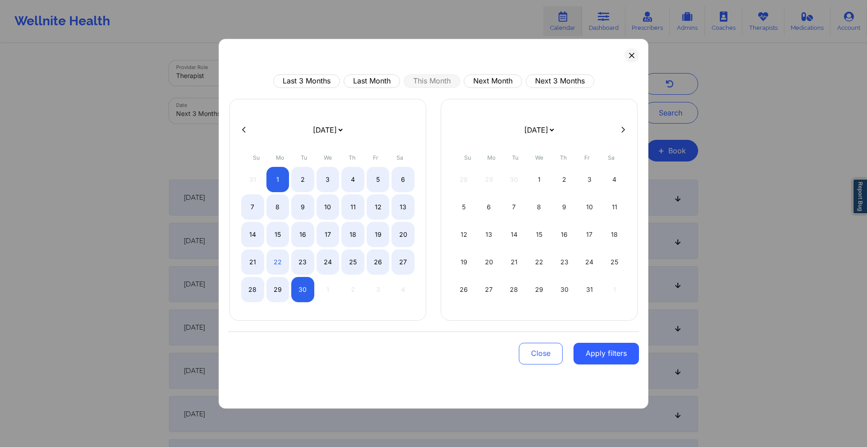 The width and height of the screenshot is (867, 447). Describe the element at coordinates (606, 354) in the screenshot. I see `button: Apply filters` at that location.